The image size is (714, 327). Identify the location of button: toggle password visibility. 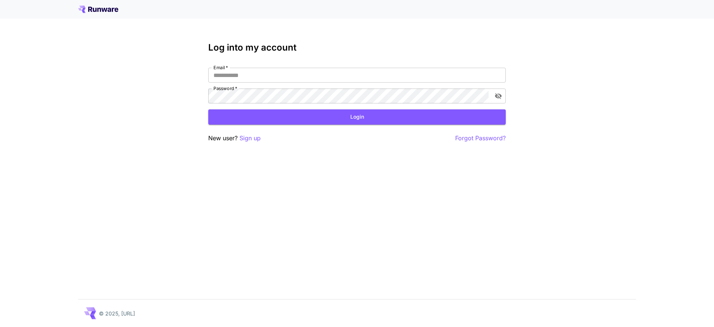
(499, 96).